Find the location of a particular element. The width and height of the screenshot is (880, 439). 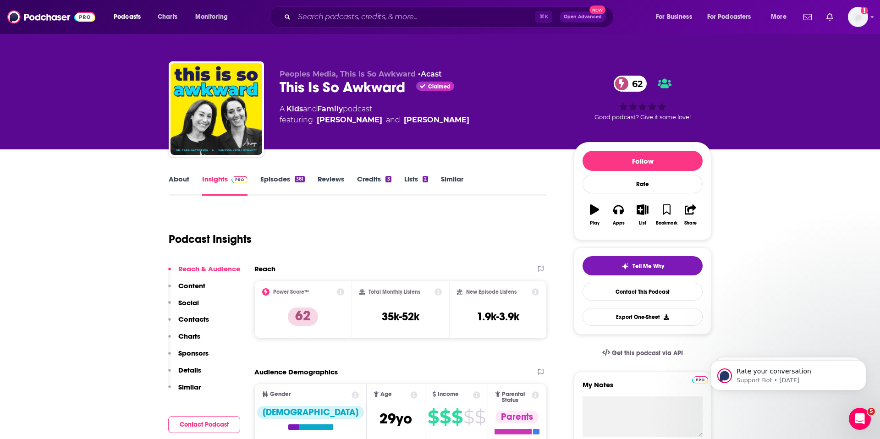

h2: Power Score™ is located at coordinates (291, 292).